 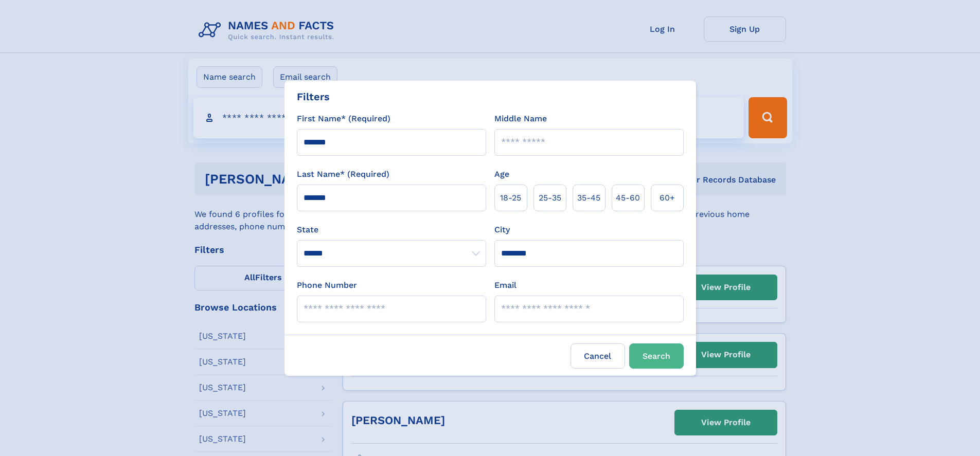 What do you see at coordinates (588, 198) in the screenshot?
I see `span: 35‑45` at bounding box center [588, 198].